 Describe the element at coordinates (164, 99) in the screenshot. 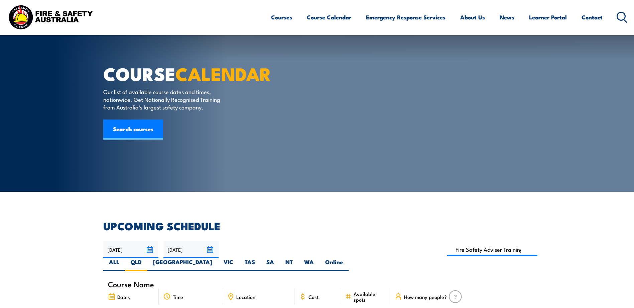

I see `p: Our list of available course dates and times, nationwide. Get Nationally Recognised Training from...` at that location.